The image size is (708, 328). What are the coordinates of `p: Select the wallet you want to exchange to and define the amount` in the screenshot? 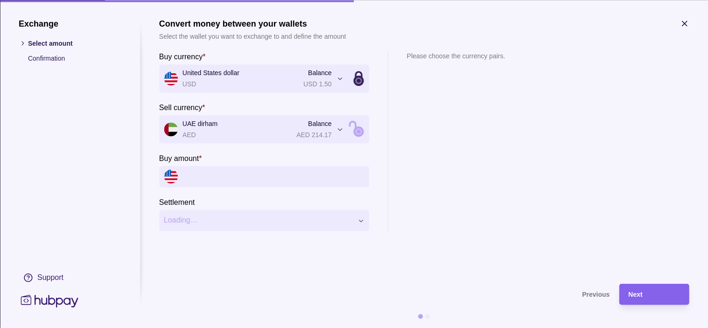 It's located at (253, 36).